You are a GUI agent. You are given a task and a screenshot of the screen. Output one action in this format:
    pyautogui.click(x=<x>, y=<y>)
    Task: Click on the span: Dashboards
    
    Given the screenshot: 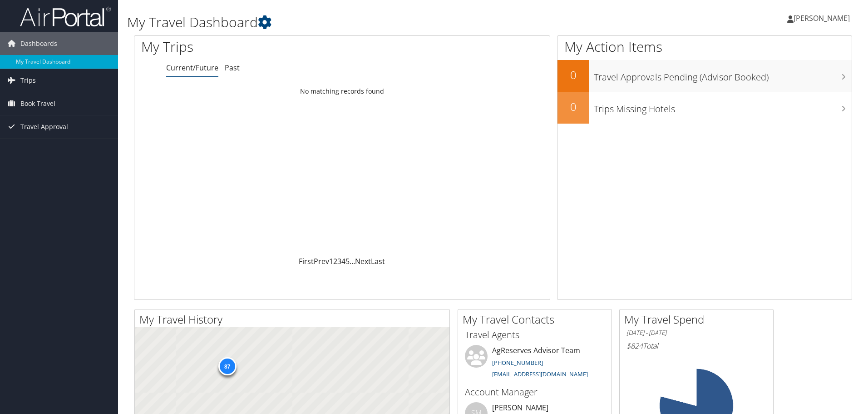 What is the action you would take?
    pyautogui.click(x=39, y=43)
    